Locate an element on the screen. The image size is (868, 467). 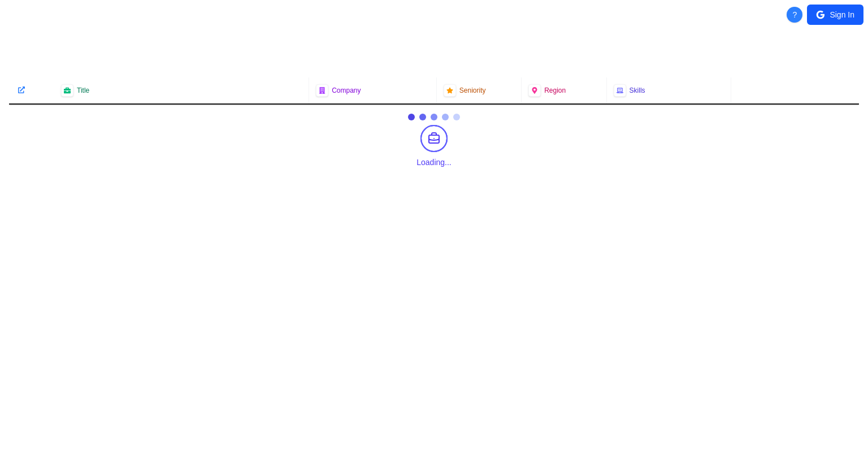
div: Loading... is located at coordinates (434, 162).